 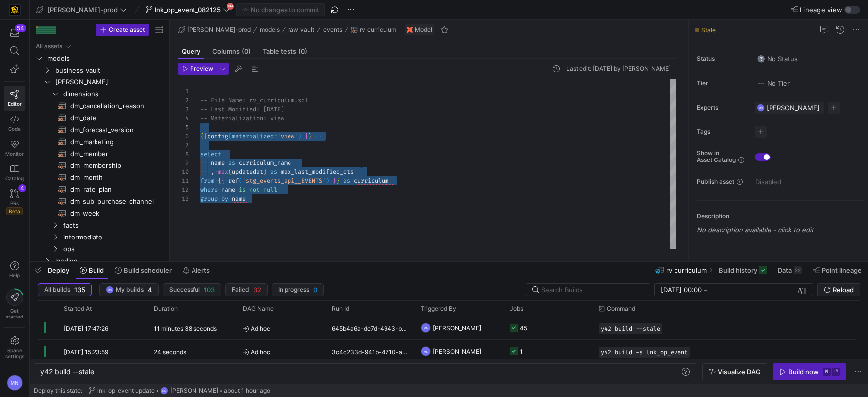 I want to click on span: lnk_op_event_082125, so click(x=188, y=10).